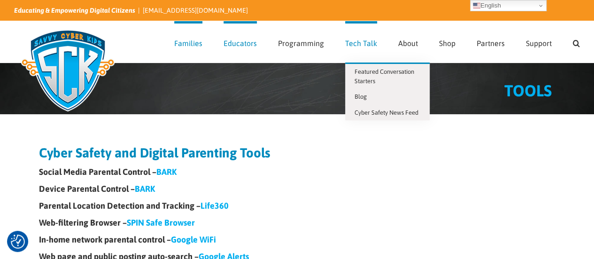  I want to click on a: Support, so click(539, 42).